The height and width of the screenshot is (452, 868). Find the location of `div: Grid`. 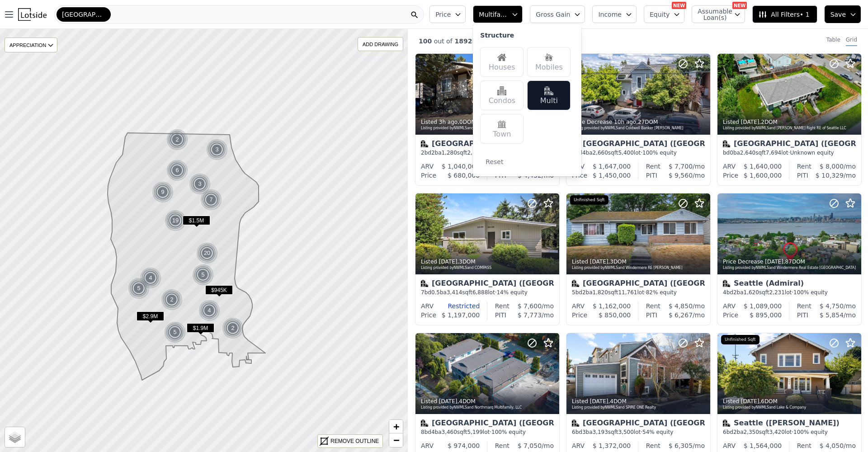

div: Grid is located at coordinates (851, 41).